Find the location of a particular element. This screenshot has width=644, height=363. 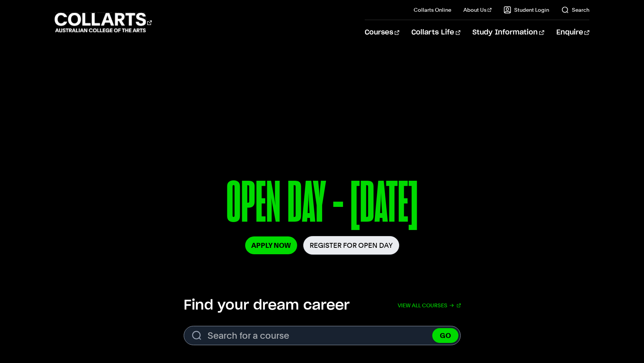

div: Go to homepage is located at coordinates (103, 22).